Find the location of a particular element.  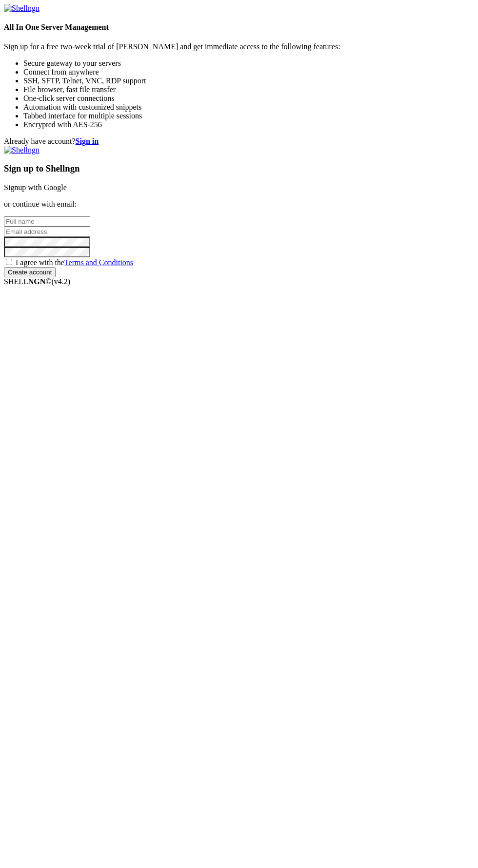

span: SHELL © is located at coordinates (37, 281).